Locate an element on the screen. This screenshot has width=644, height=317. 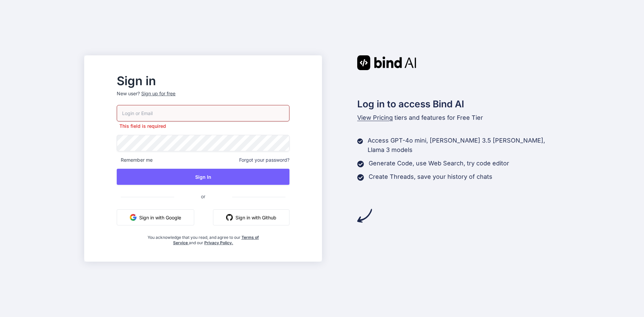
button: Sign In is located at coordinates (203, 176).